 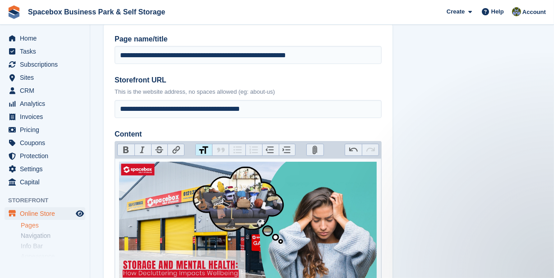 I want to click on button: Bold, so click(x=126, y=150).